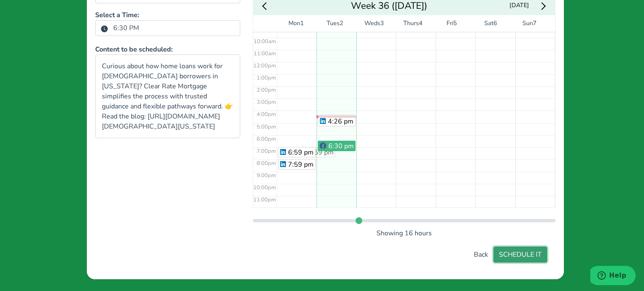 The height and width of the screenshot is (291, 644). What do you see at coordinates (168, 49) in the screenshot?
I see `p: Content to be scheduled:` at bounding box center [168, 49].